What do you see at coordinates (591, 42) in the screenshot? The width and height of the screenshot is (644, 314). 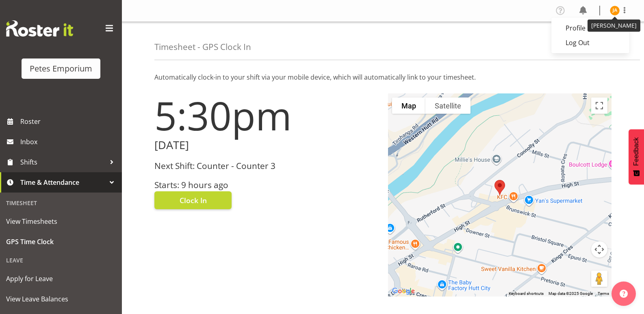 I see `a: Log Out` at bounding box center [591, 42].